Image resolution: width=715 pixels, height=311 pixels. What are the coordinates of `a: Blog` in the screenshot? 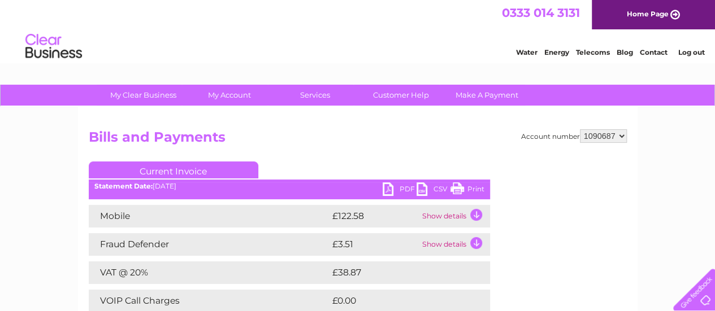 It's located at (625, 52).